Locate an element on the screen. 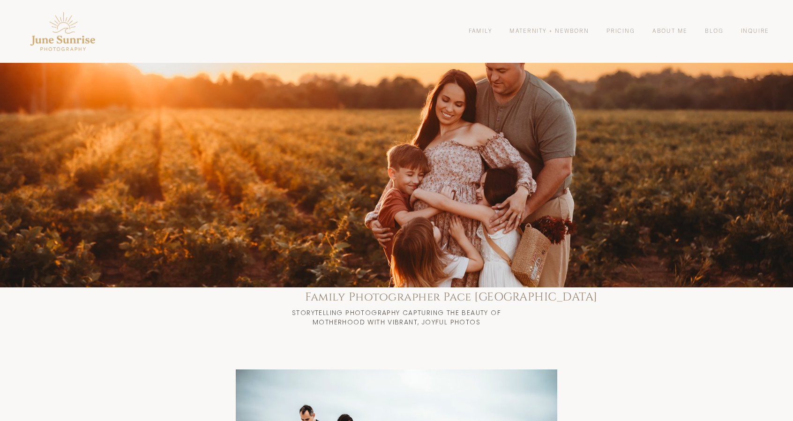 The height and width of the screenshot is (421, 793). span: STORYTELLING PHOTOGRAPHY CAPTURING THE BEAUTY OF MOTHERHOOD WITH VIBRANT, JOYFUL PHOTOS is located at coordinates (397, 317).